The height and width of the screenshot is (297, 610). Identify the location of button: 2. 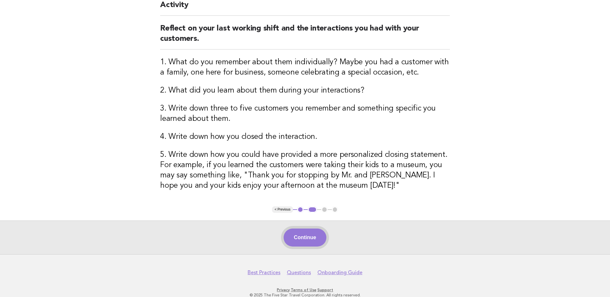
(312, 210).